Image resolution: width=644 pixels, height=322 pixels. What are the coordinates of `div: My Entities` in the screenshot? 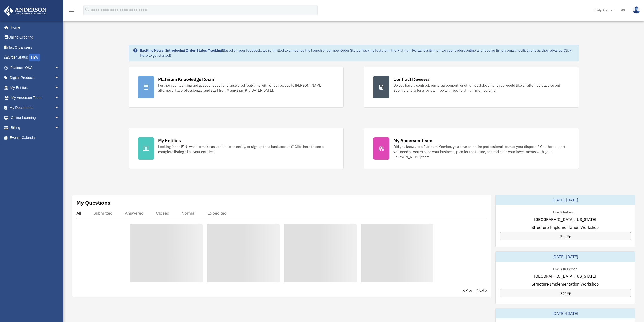 It's located at (170, 140).